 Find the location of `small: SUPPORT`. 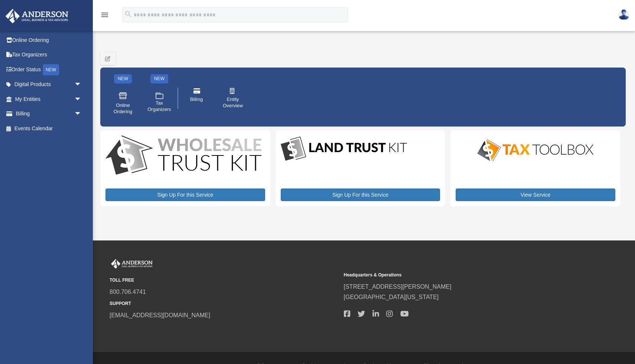

small: SUPPORT is located at coordinates (224, 303).